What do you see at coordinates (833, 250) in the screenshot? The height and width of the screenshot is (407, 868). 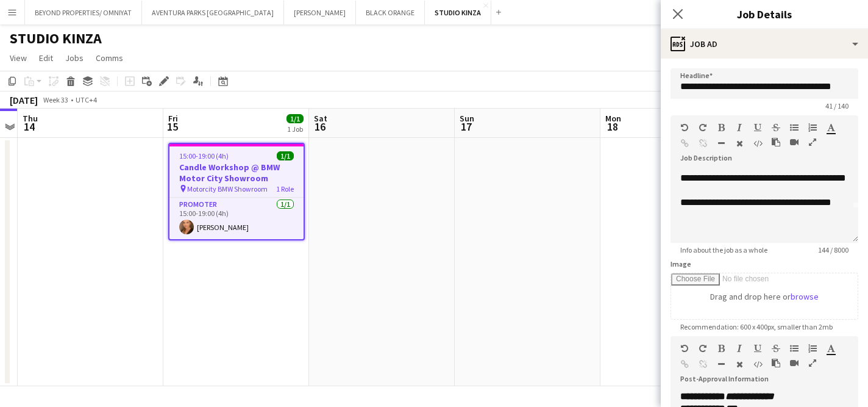 I see `span: 144 / 8000` at bounding box center [833, 250].